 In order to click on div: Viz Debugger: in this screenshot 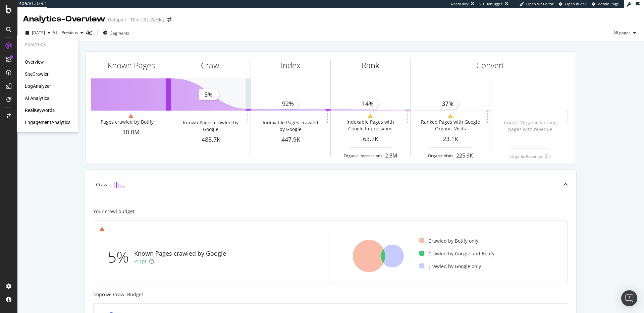, I will do `click(491, 4)`.